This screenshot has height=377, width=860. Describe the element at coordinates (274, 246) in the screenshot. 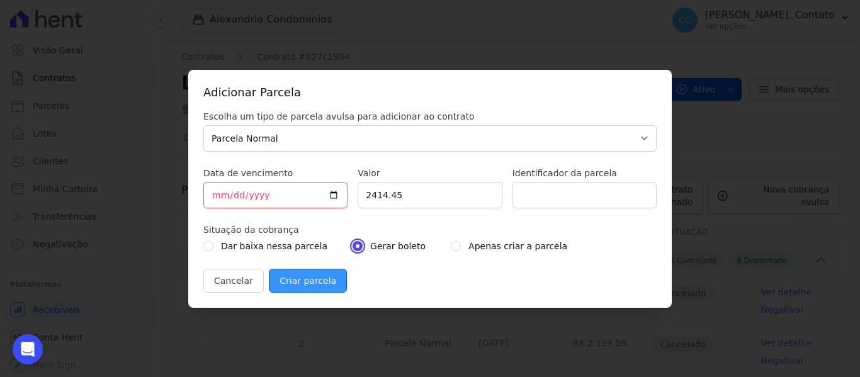

I see `label: Dar baixa nessa parcela` at that location.